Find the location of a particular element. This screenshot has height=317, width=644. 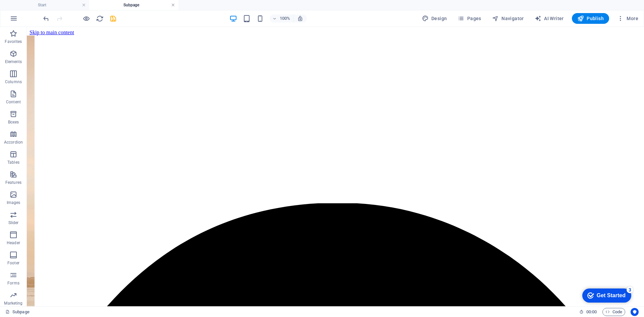

a: Click to cancel selection. Double-click to open Pages is located at coordinates (17, 312).